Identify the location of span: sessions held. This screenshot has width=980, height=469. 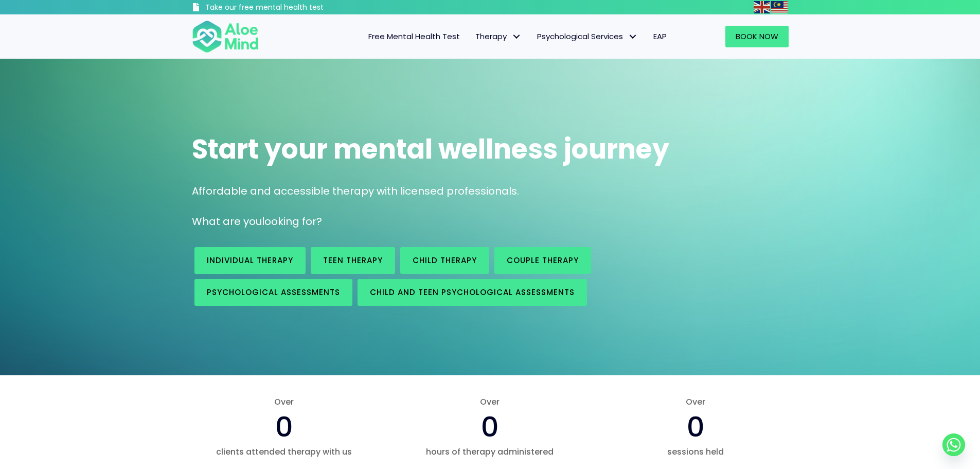
(696, 452).